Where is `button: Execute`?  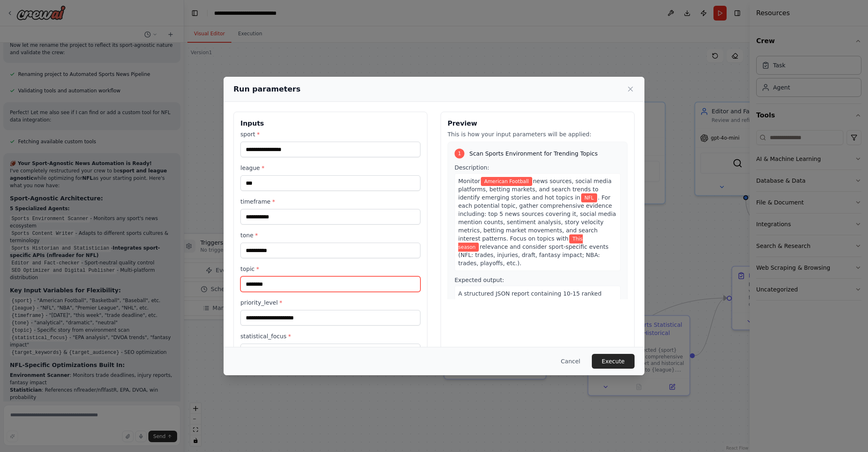
button: Execute is located at coordinates (613, 361).